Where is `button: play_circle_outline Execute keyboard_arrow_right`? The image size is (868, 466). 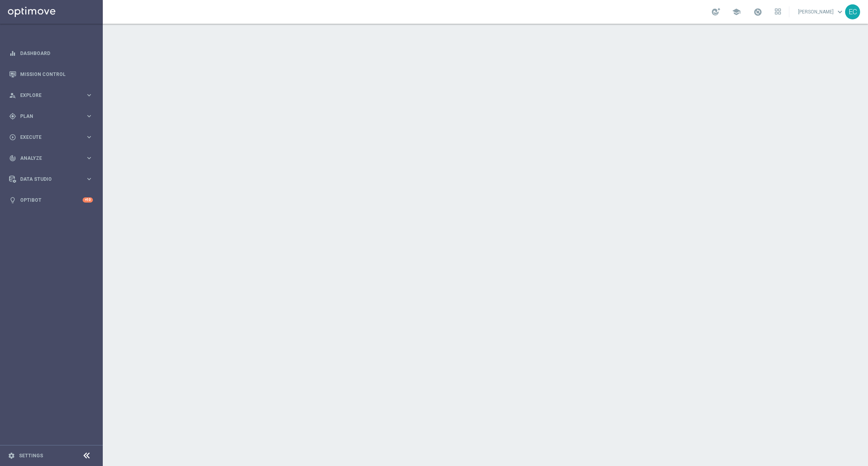
button: play_circle_outline Execute keyboard_arrow_right is located at coordinates (51, 138).